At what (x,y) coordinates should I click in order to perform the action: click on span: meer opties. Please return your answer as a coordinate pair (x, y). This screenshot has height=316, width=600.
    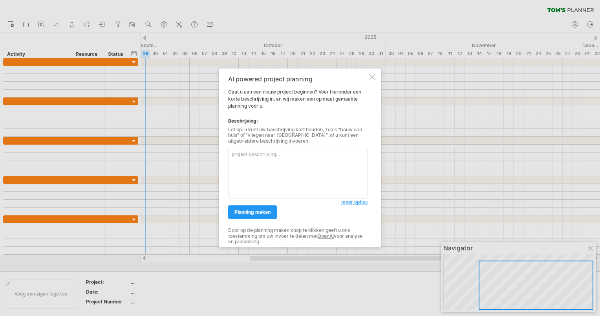
    Looking at the image, I should click on (354, 202).